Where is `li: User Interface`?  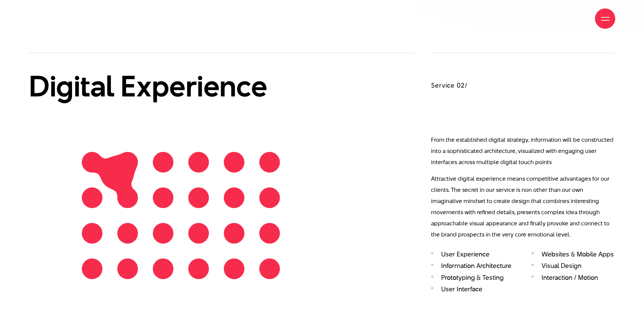 li: User Interface is located at coordinates (472, 289).